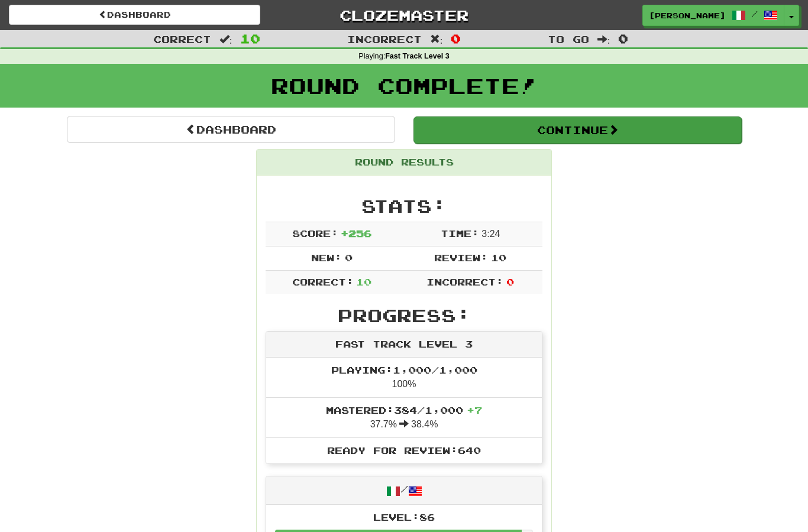  What do you see at coordinates (490, 233) in the screenshot?
I see `span: 3 : 24` at bounding box center [490, 233].